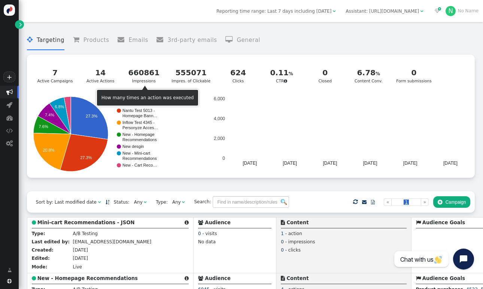  I want to click on div: Active Campaigns, so click(55, 76).